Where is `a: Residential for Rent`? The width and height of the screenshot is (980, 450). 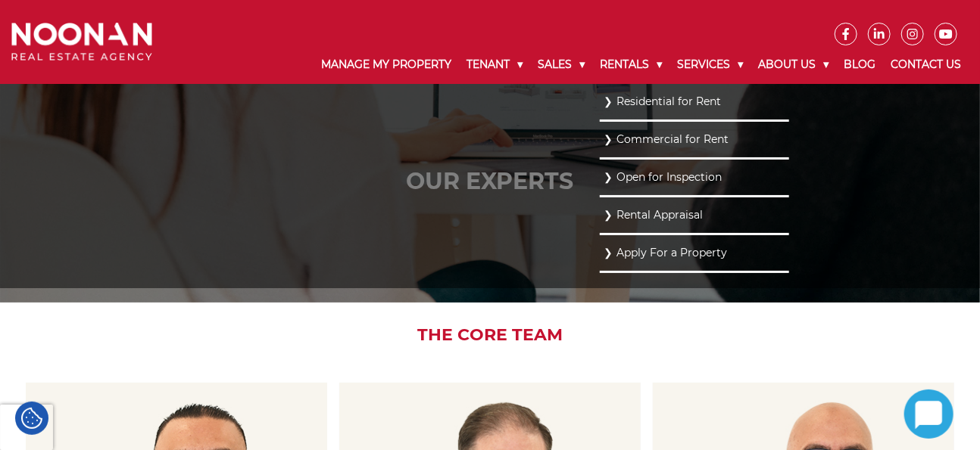 a: Residential for Rent is located at coordinates (695, 102).